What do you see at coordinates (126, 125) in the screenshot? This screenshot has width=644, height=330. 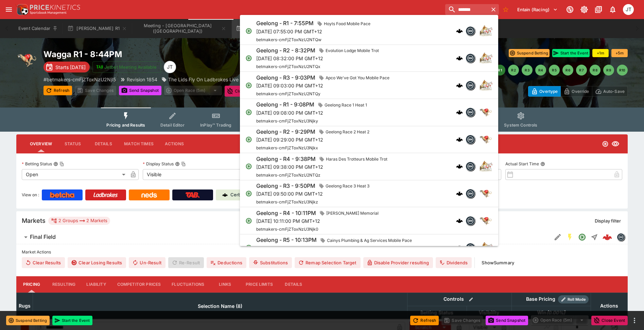 I see `span: Pricing and Results` at bounding box center [126, 125].